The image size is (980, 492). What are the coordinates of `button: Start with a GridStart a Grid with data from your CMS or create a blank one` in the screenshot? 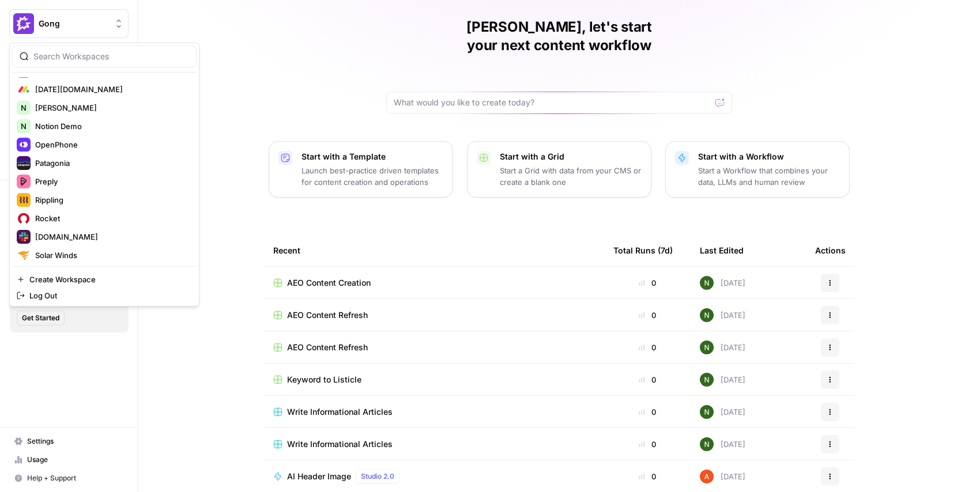 It's located at (559, 169).